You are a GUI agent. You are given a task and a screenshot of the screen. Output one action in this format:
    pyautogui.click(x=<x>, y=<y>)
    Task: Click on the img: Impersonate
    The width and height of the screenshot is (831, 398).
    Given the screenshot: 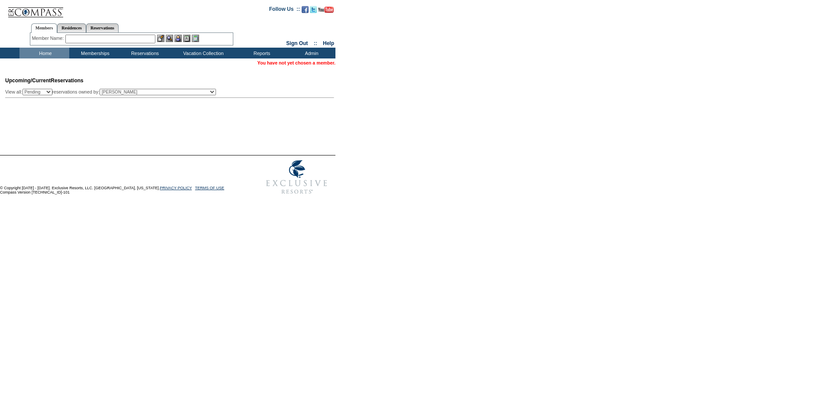 What is the action you would take?
    pyautogui.click(x=178, y=38)
    